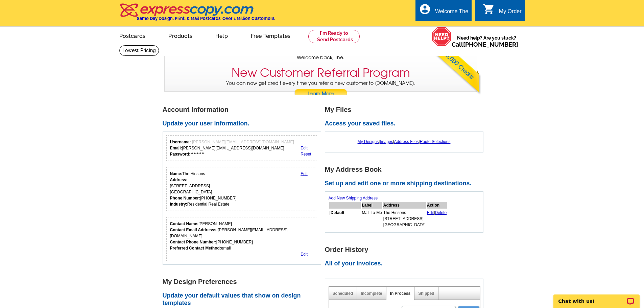 This screenshot has height=308, width=644. Describe the element at coordinates (510, 13) in the screenshot. I see `div: My Order` at that location.